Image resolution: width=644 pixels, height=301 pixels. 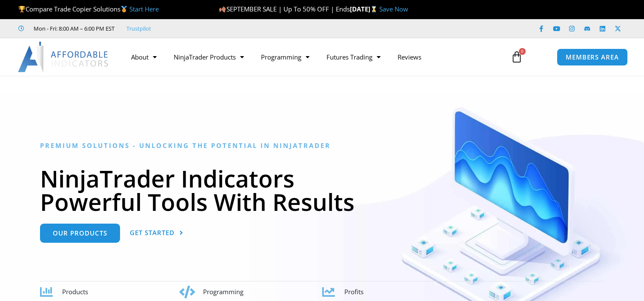 What do you see at coordinates (522, 51) in the screenshot?
I see `span: 0` at bounding box center [522, 51].